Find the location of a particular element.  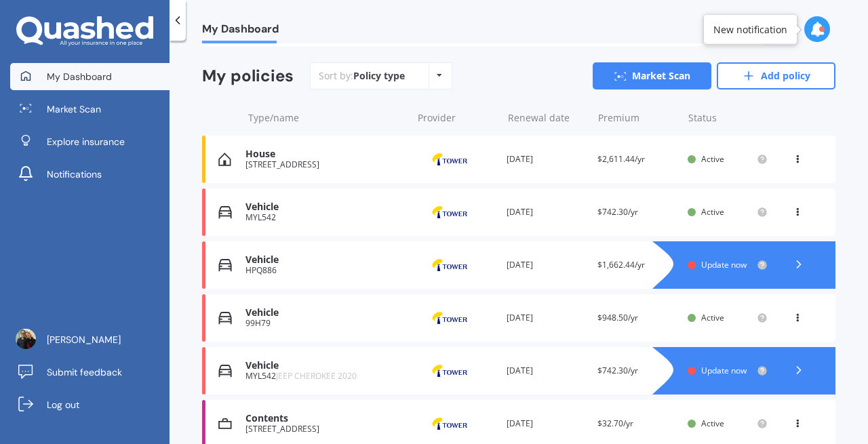

a: My Dashboard is located at coordinates (89, 76).